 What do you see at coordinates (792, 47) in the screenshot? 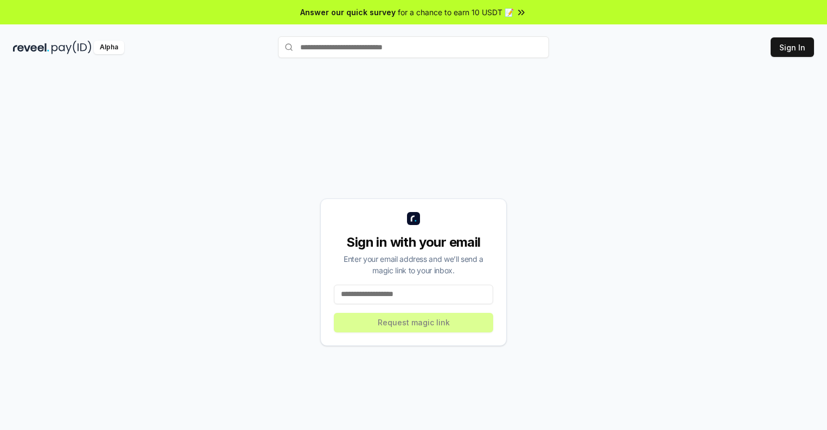
I see `button: Sign In` at bounding box center [792, 47].